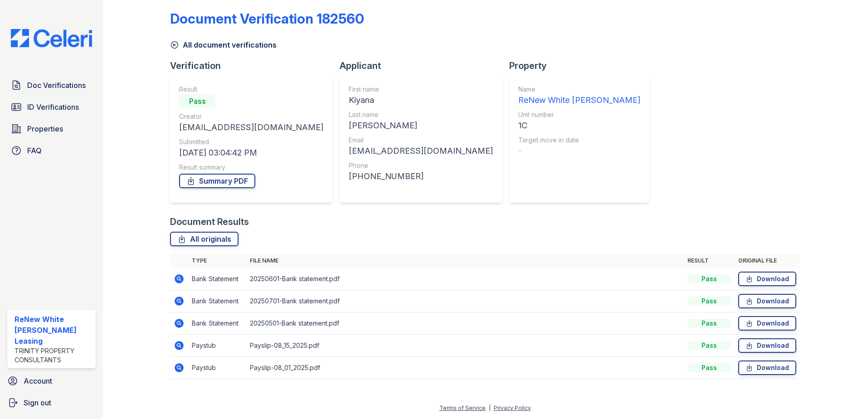 This screenshot has width=867, height=419. What do you see at coordinates (51, 129) in the screenshot?
I see `a: Properties` at bounding box center [51, 129].